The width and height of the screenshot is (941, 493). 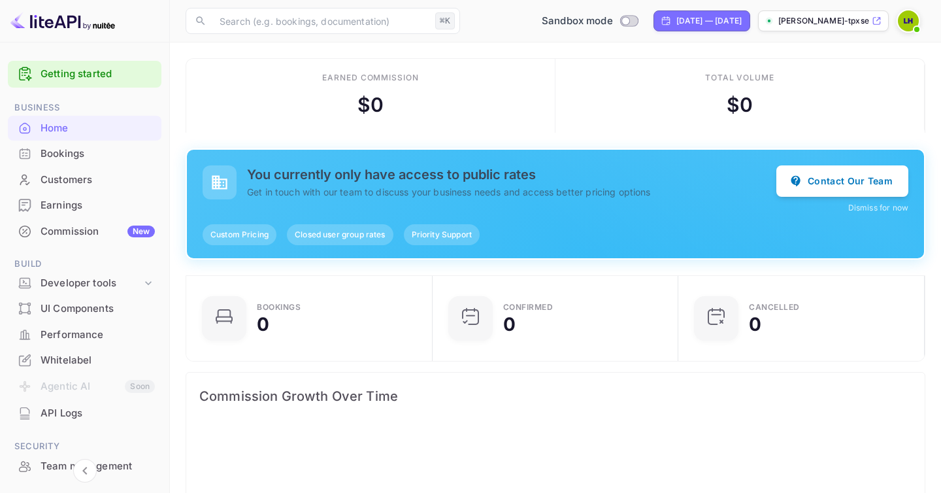 What do you see at coordinates (555, 396) in the screenshot?
I see `span: Commission Growth Over Time` at bounding box center [555, 396].